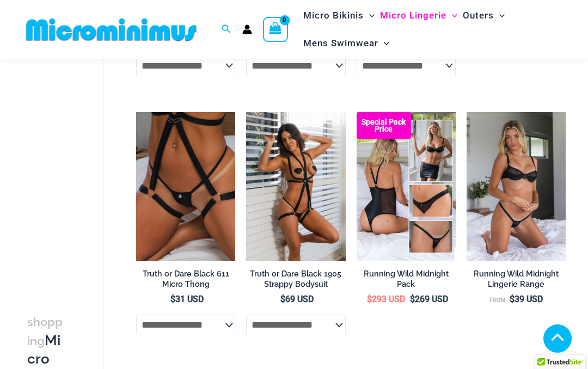  Describe the element at coordinates (341, 43) in the screenshot. I see `span: Mens Swimwear` at that location.